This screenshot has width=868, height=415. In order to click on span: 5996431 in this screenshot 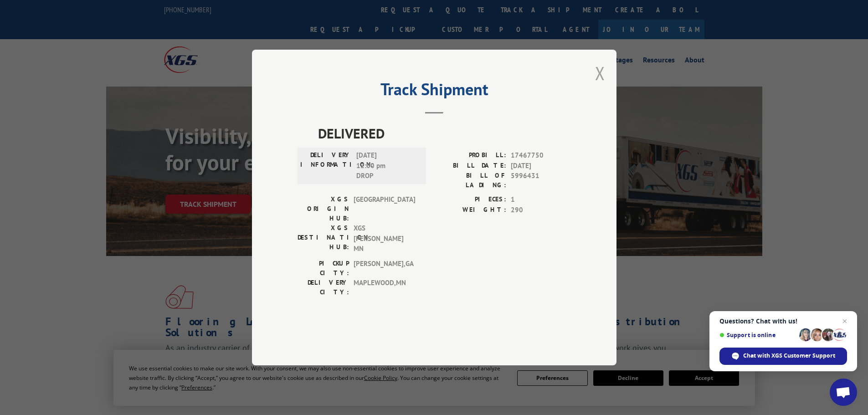, I will do `click(541, 181)`.